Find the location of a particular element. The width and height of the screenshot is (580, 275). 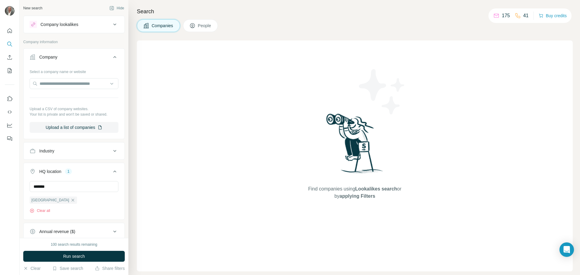

div: 1 is located at coordinates (68, 172).